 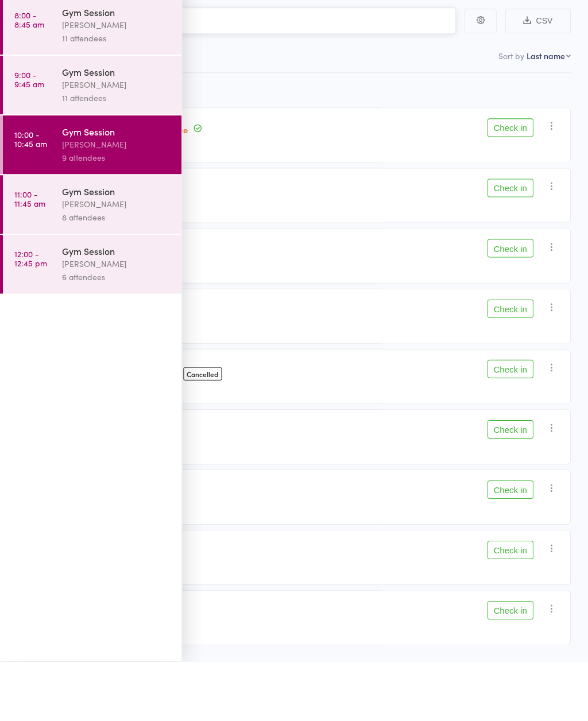 What do you see at coordinates (111, 22) in the screenshot?
I see `div: At` at bounding box center [111, 22].